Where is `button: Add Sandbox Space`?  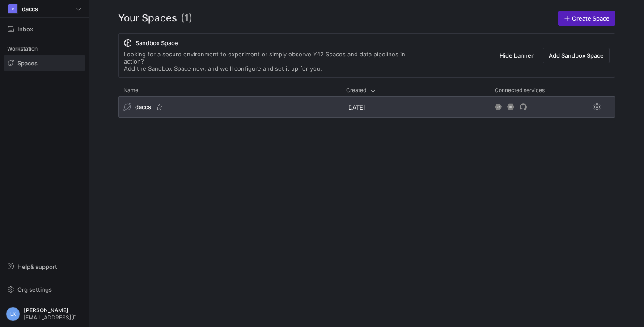
button: Add Sandbox Space is located at coordinates (576, 56).